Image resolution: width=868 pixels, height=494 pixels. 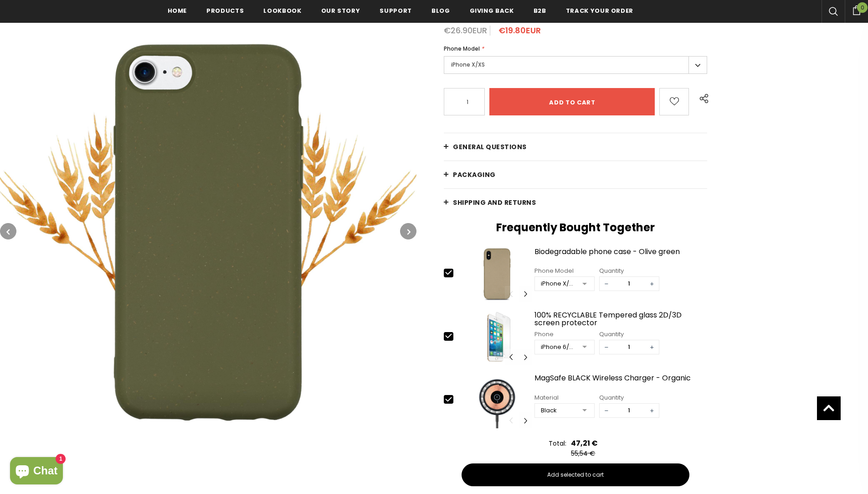 I want to click on div: MagSafe BLACK Wireless Charger - Organic, so click(x=621, y=381).